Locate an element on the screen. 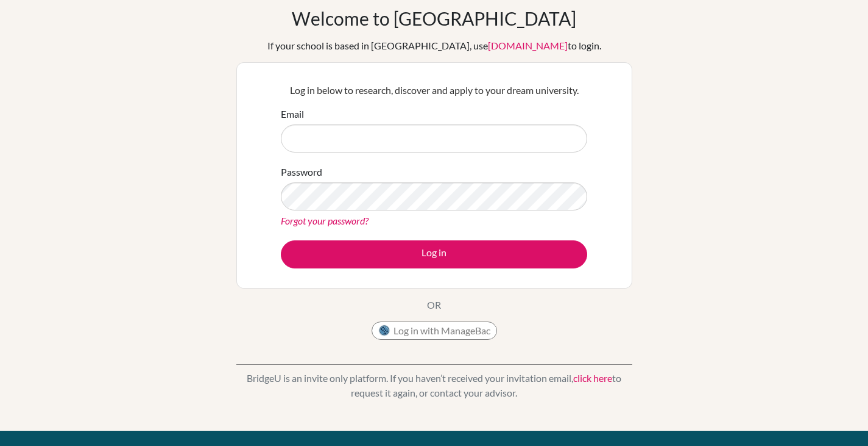 The height and width of the screenshot is (446, 868). label: Email is located at coordinates (292, 114).